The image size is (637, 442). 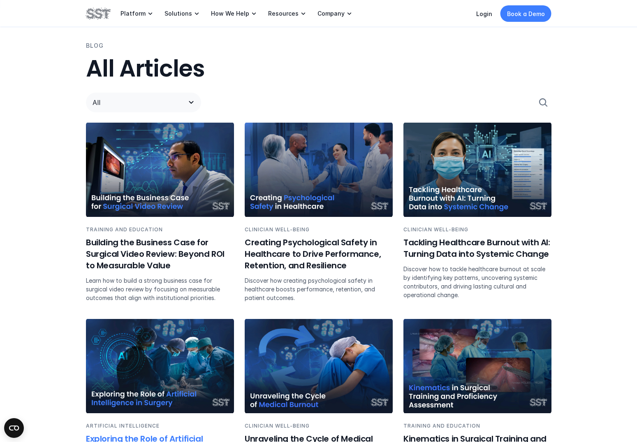 What do you see at coordinates (526, 14) in the screenshot?
I see `a: Book a Demo` at bounding box center [526, 14].